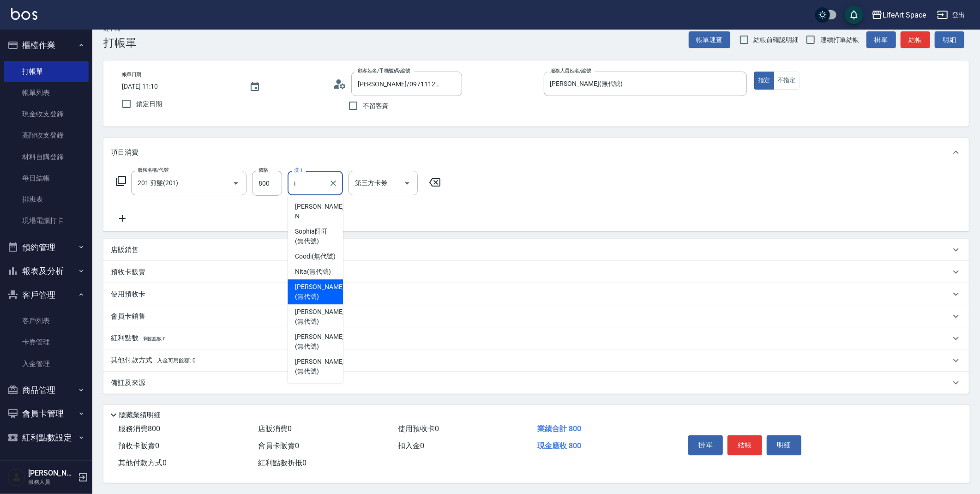  I want to click on a: 材料自購登錄, so click(46, 157).